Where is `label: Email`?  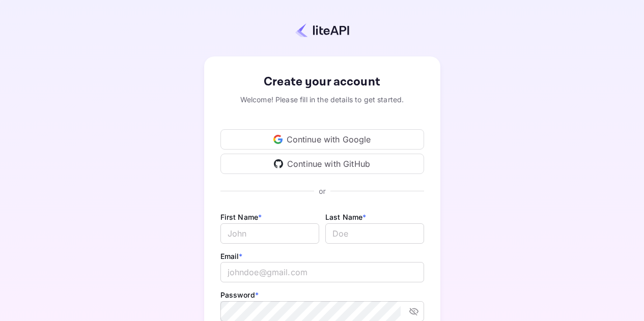 label: Email is located at coordinates (232, 256).